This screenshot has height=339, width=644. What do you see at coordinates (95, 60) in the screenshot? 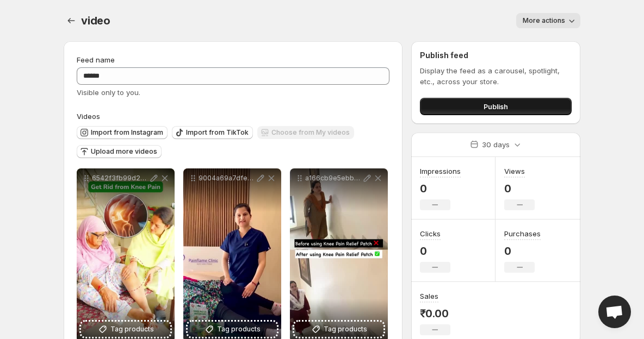
I see `span: Feed name` at bounding box center [95, 60].